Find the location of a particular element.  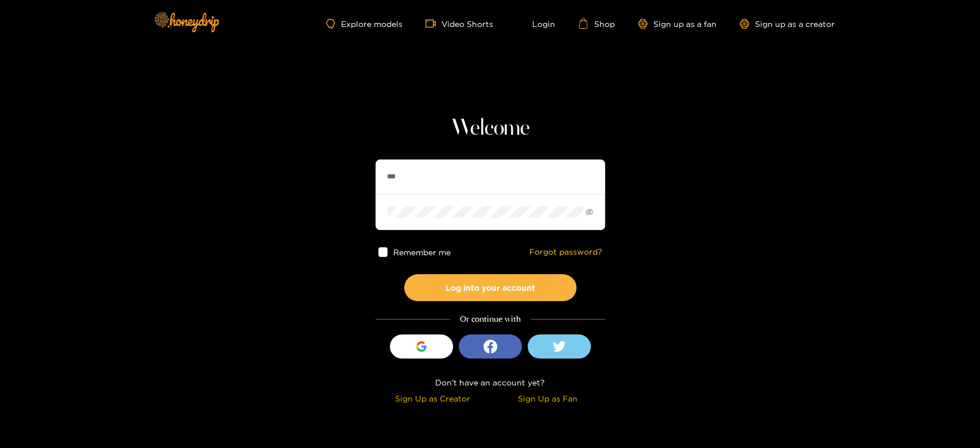

span: video-camera is located at coordinates (433, 23).